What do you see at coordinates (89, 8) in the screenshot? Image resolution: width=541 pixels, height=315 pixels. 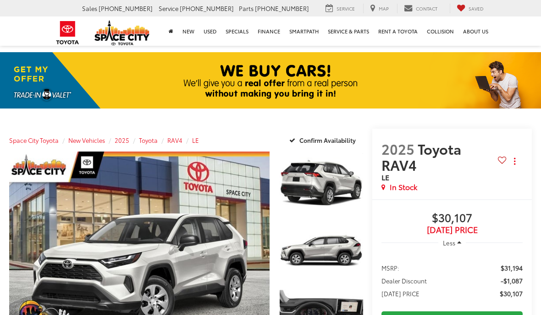 I see `span: Sales` at bounding box center [89, 8].